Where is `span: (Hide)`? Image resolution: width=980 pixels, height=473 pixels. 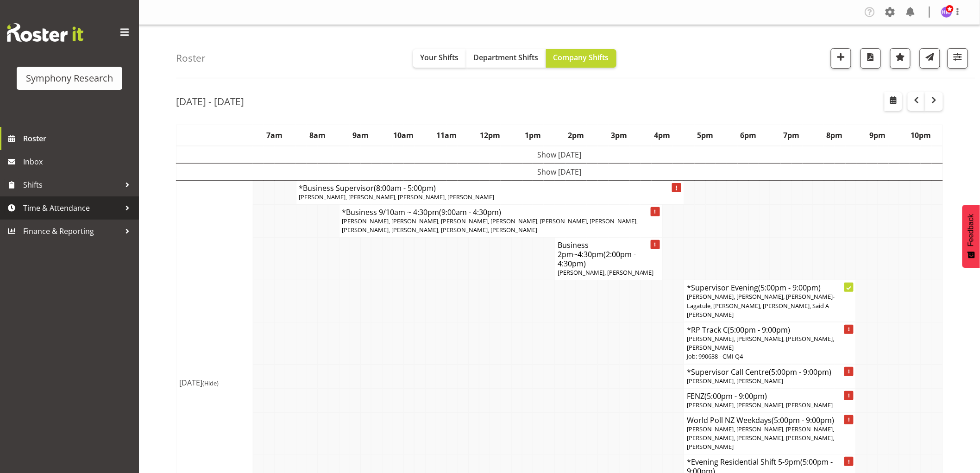
span: (Hide) is located at coordinates (210, 383).